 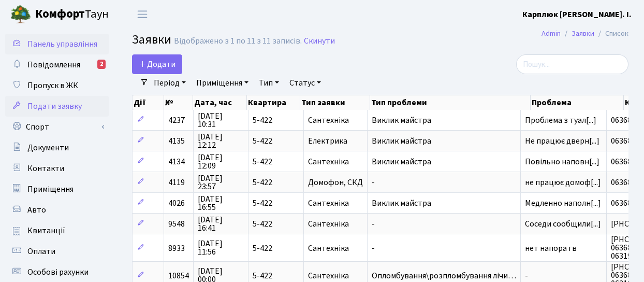 I want to click on span: 4135, so click(x=177, y=141).